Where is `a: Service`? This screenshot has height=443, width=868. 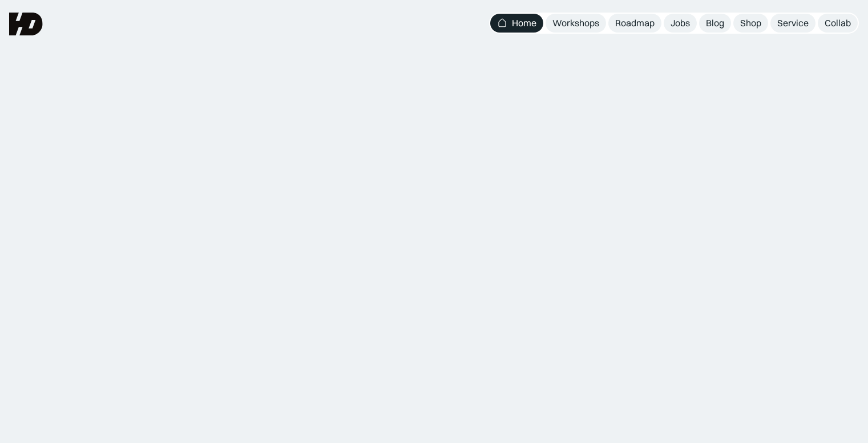
a: Service is located at coordinates (792, 22).